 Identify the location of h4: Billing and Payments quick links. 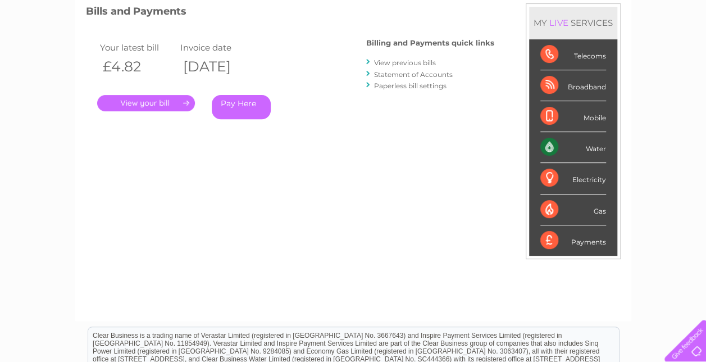
(430, 43).